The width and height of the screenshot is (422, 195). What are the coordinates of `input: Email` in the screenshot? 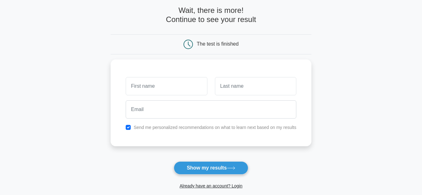 It's located at (211, 109).